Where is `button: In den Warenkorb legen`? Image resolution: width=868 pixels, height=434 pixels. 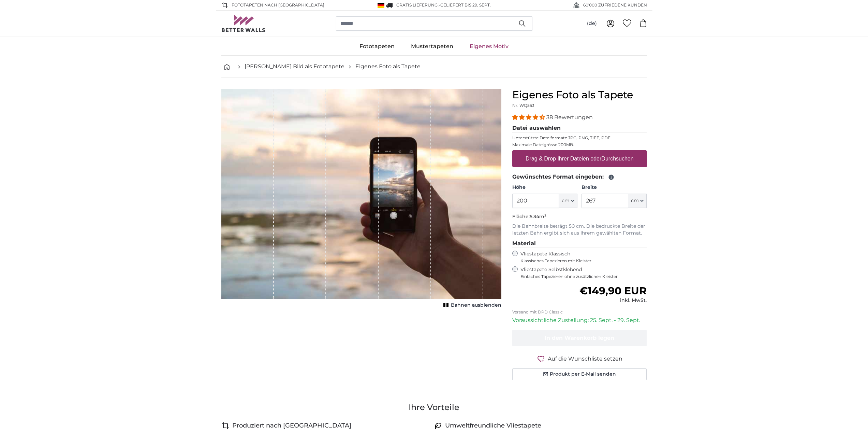
button: In den Warenkorb legen is located at coordinates (580, 338).